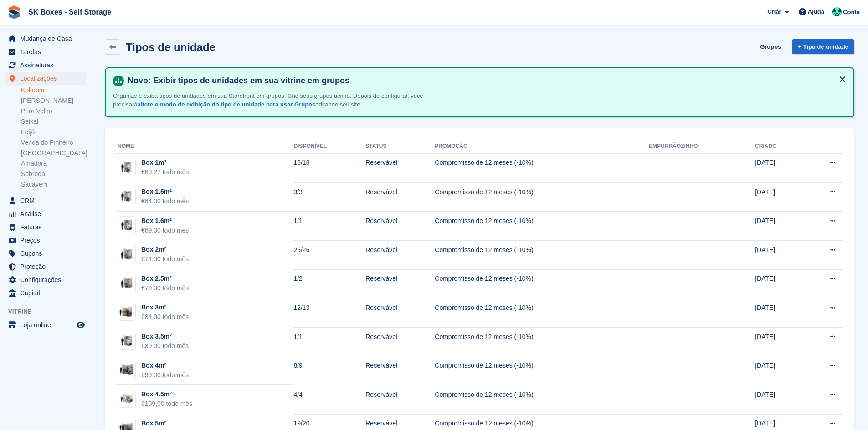 Image resolution: width=868 pixels, height=430 pixels. Describe the element at coordinates (127, 369) in the screenshot. I see `img: 40-sqft-unit%20(1).jpg` at that location.